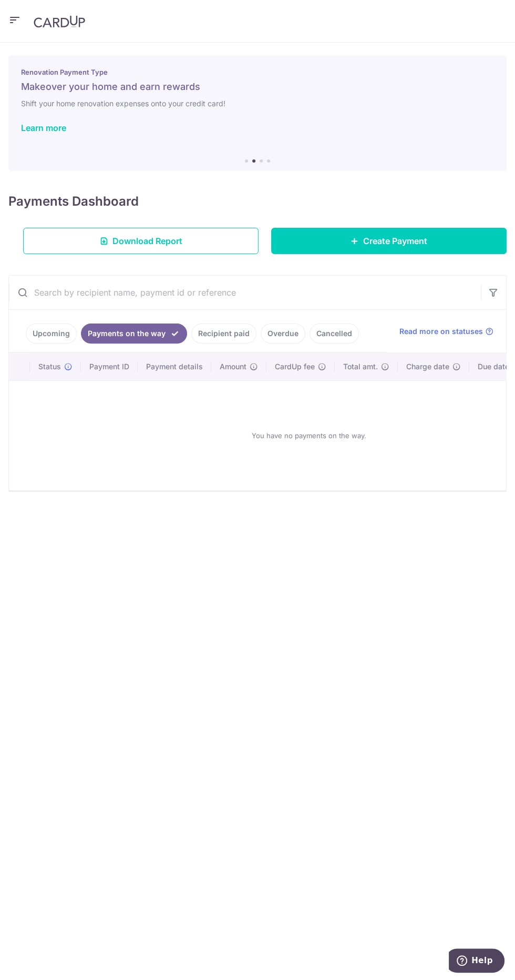 Image resolution: width=515 pixels, height=980 pixels. What do you see at coordinates (258, 87) in the screenshot?
I see `h5: Makeover your home and earn rewards` at bounding box center [258, 87].